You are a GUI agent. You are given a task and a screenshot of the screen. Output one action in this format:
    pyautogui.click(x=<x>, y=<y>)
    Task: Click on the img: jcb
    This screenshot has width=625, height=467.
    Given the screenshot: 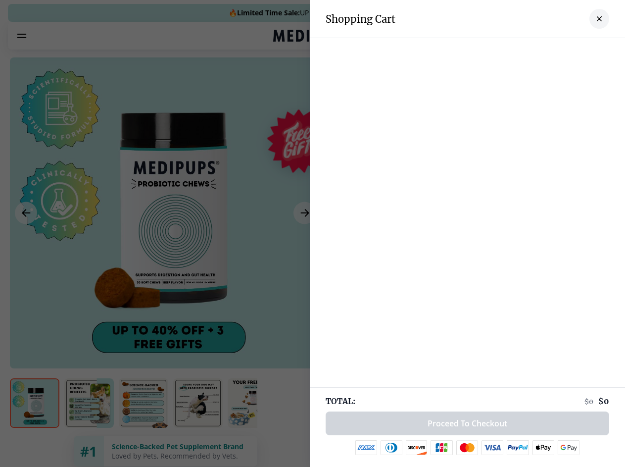 What is the action you would take?
    pyautogui.click(x=441, y=447)
    